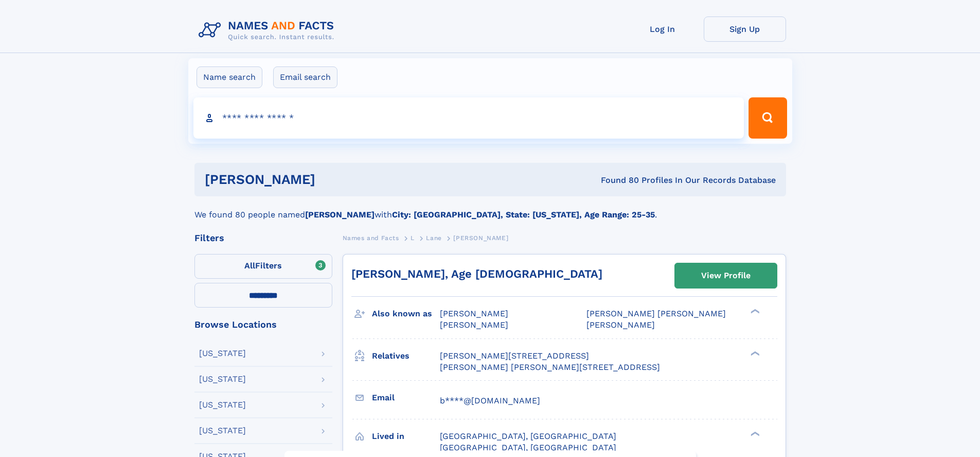 This screenshot has width=980, height=457. What do you see at coordinates (406, 397) in the screenshot?
I see `h3: Email` at bounding box center [406, 397].